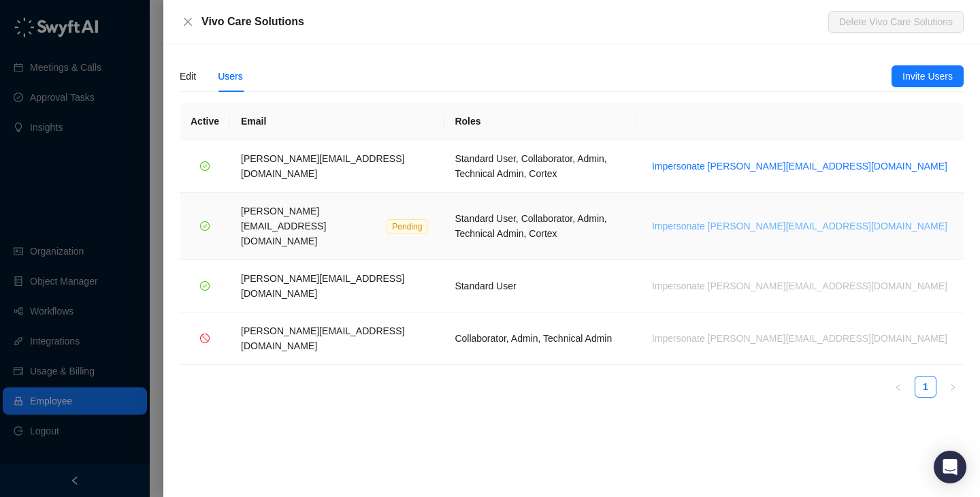  Describe the element at coordinates (926, 387) in the screenshot. I see `li: 1` at that location.